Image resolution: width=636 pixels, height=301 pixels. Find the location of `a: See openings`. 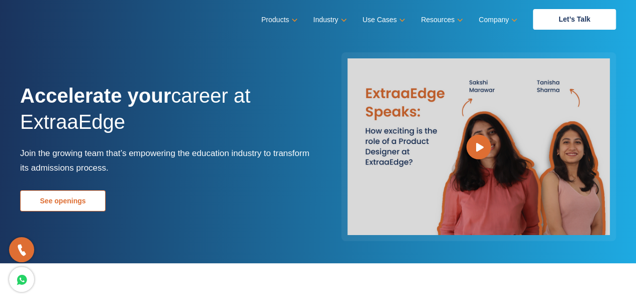

a: See openings is located at coordinates (63, 201).